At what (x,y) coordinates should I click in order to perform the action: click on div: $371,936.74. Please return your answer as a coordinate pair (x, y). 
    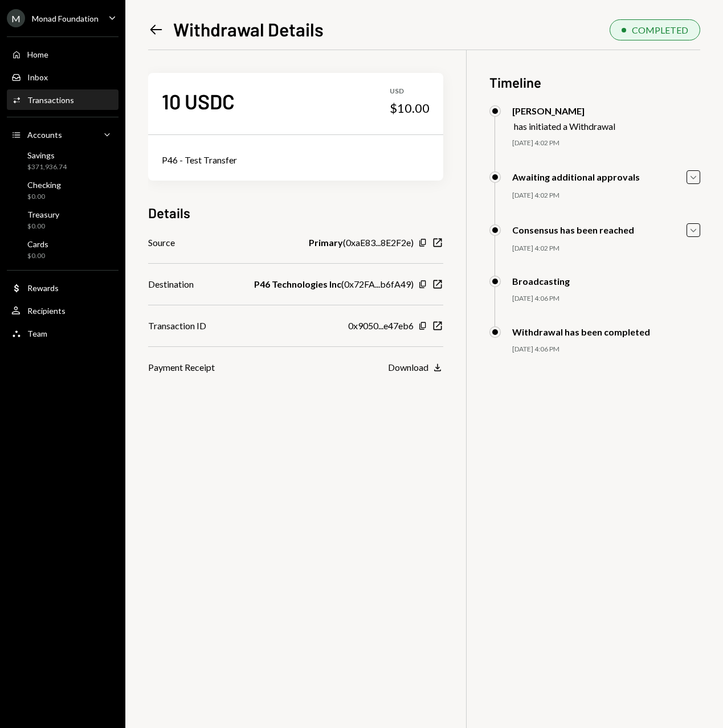
    Looking at the image, I should click on (47, 167).